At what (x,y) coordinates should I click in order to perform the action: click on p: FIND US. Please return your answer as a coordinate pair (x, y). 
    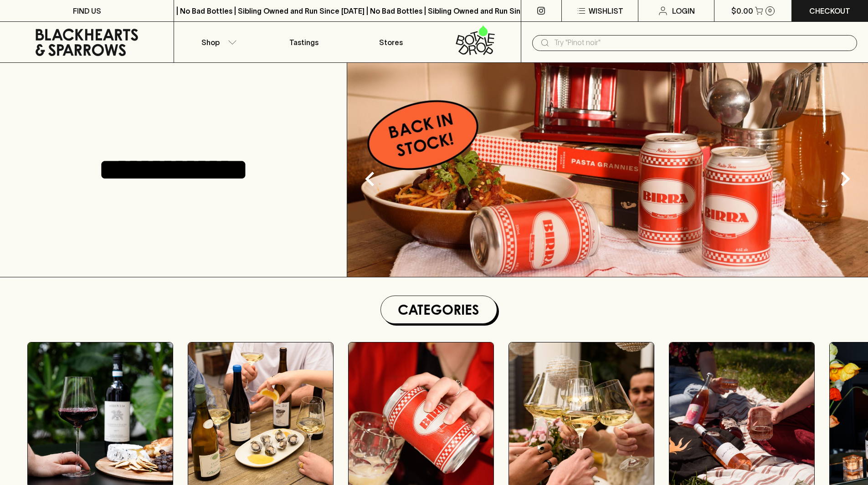
    Looking at the image, I should click on (87, 11).